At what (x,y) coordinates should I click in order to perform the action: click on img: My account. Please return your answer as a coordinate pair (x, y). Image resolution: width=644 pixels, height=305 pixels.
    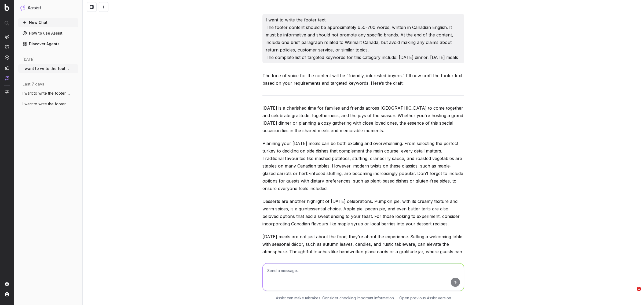
    Looking at the image, I should click on (7, 294).